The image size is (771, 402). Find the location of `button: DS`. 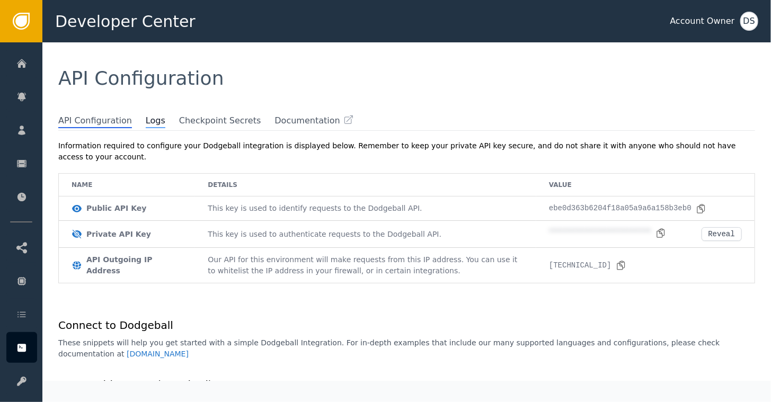

button: DS is located at coordinates (749, 21).